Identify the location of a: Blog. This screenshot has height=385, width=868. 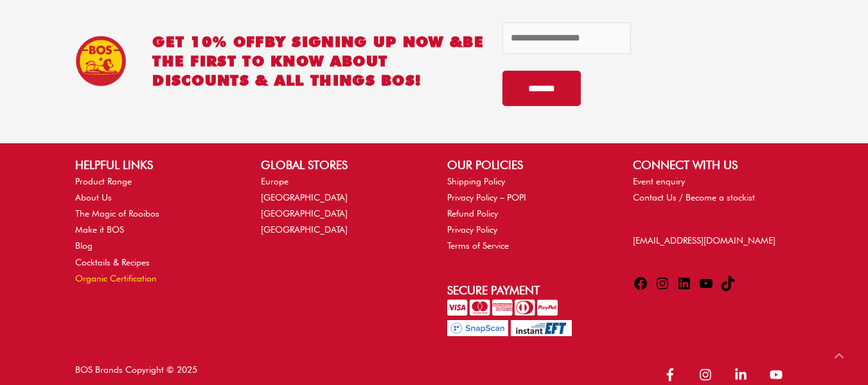
(84, 246).